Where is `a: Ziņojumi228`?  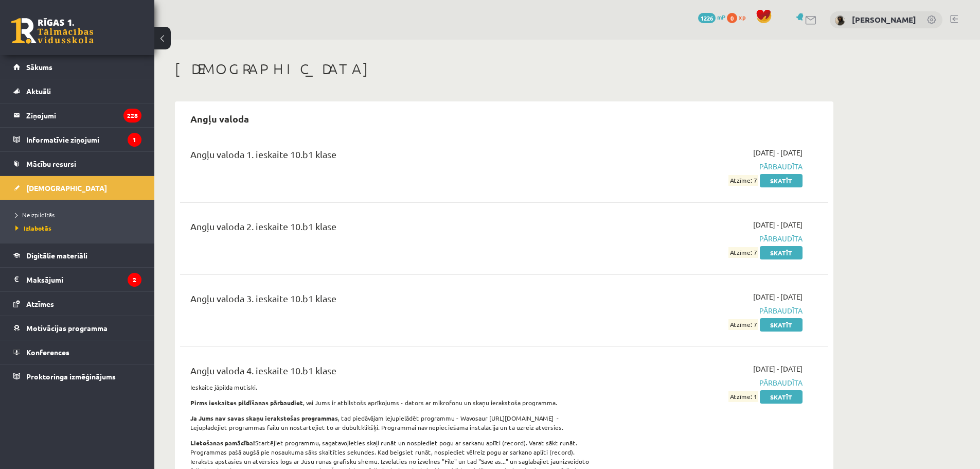
a: Ziņojumi228 is located at coordinates (77, 116).